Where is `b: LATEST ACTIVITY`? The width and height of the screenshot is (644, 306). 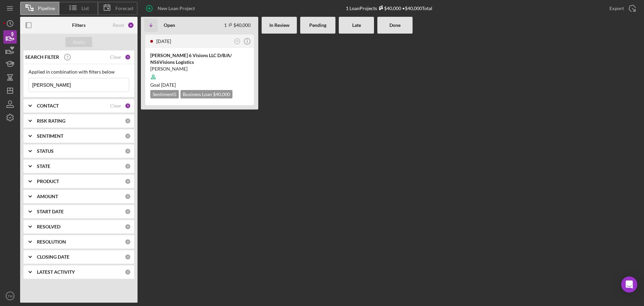 b: LATEST ACTIVITY is located at coordinates (56, 272).